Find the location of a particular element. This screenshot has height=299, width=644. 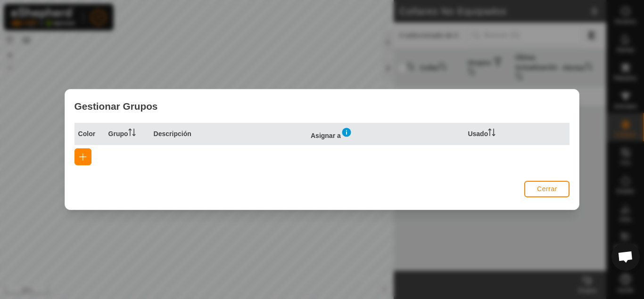

th: Asignar a is located at coordinates (385, 134).